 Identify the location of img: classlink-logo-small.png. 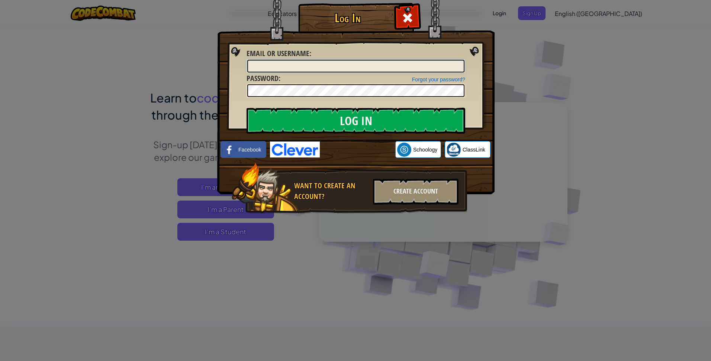
(454, 150).